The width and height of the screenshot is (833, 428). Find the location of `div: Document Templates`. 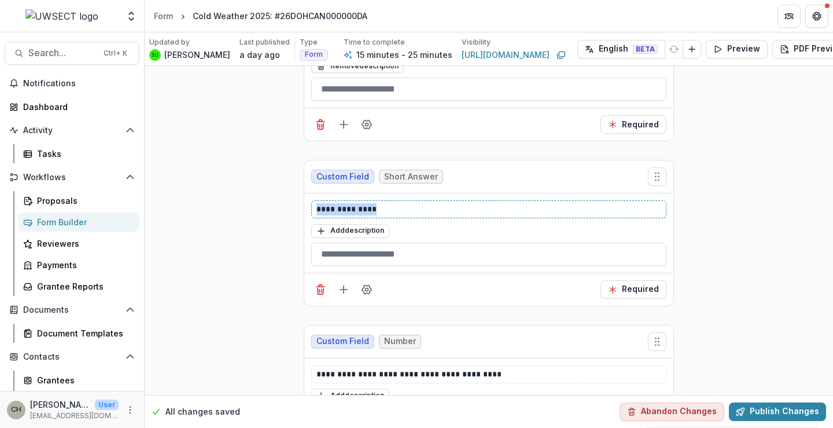

div: Document Templates is located at coordinates (83, 333).